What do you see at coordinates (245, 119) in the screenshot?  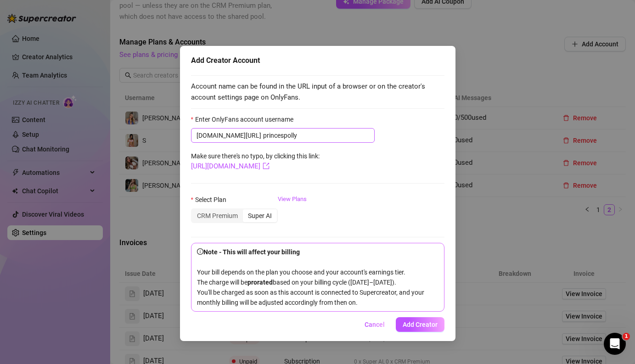 I see `label: Enter OnlyFans account username` at bounding box center [245, 119].